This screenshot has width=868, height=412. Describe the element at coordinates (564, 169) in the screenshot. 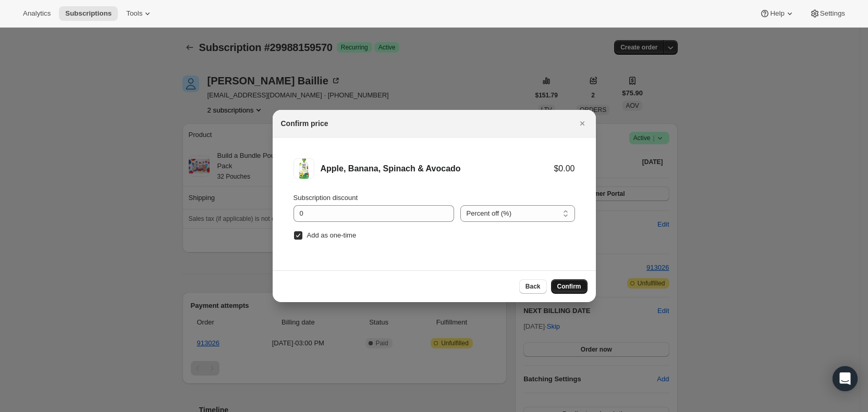

I see `div: $0.00` at that location.